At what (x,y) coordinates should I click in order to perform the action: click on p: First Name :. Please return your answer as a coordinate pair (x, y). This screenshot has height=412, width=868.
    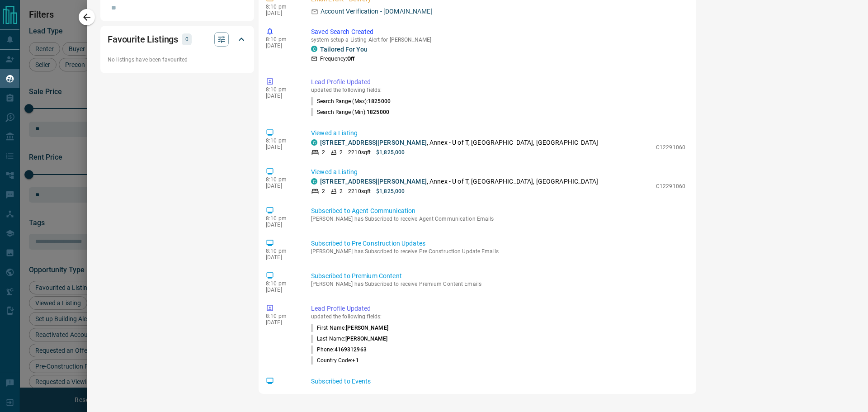
    Looking at the image, I should click on (349, 328).